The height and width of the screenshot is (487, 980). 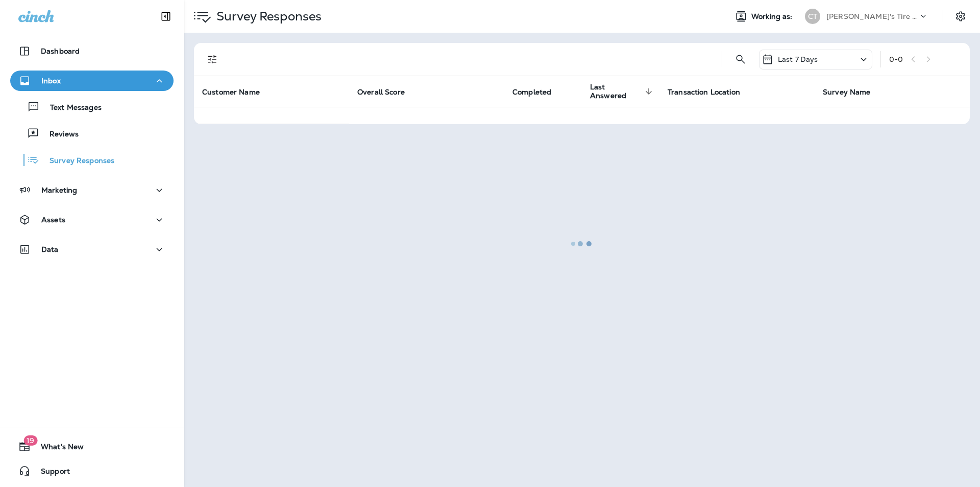 I want to click on span: 19, so click(x=30, y=441).